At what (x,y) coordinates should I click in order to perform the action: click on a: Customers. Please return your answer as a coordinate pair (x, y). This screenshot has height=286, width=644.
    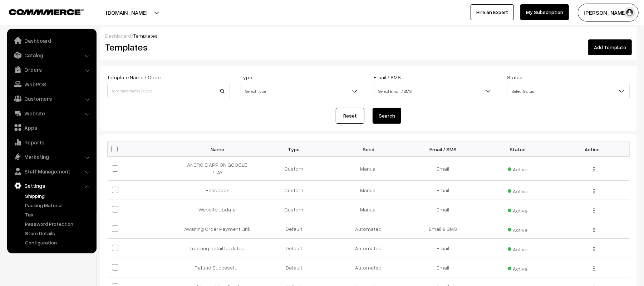
    Looking at the image, I should click on (52, 98).